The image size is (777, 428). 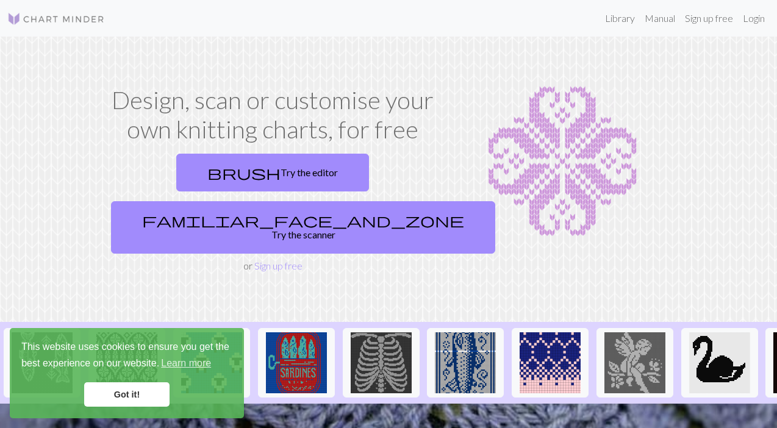 What do you see at coordinates (465, 361) in the screenshot?
I see `a: fish prac` at bounding box center [465, 361].